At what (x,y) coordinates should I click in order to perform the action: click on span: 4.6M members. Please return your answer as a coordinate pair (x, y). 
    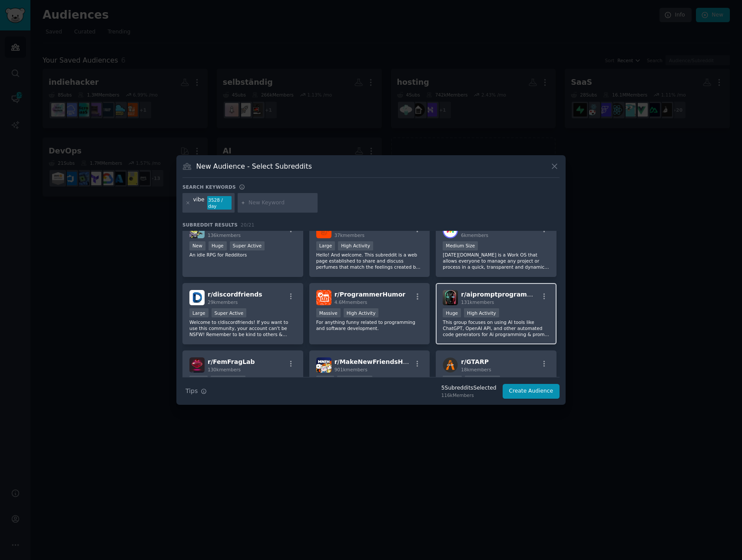
    Looking at the image, I should click on (351, 302).